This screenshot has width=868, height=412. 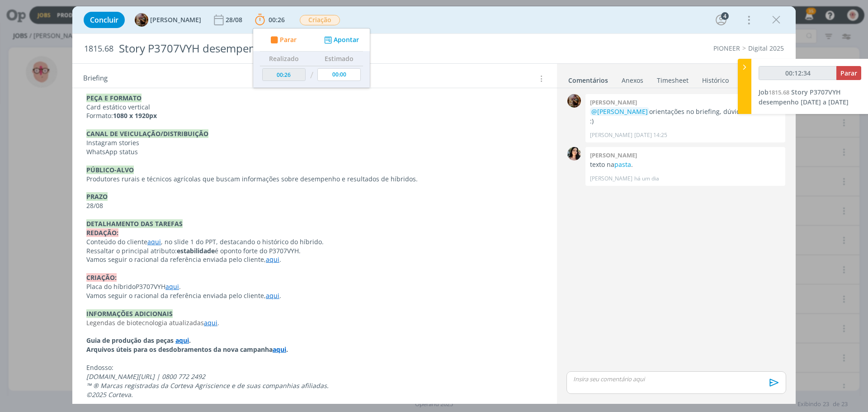 I want to click on a: Histórico, so click(x=715, y=78).